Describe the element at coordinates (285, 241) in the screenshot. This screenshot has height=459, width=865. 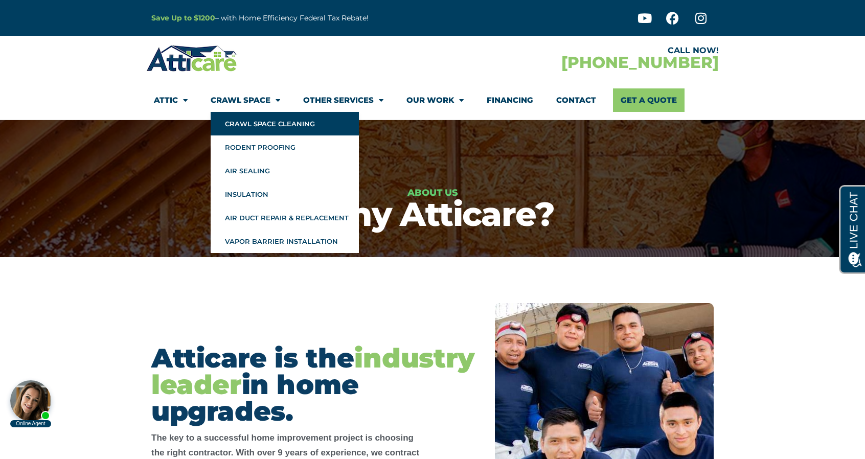
I see `a: Vapor Barrier Installation` at that location.